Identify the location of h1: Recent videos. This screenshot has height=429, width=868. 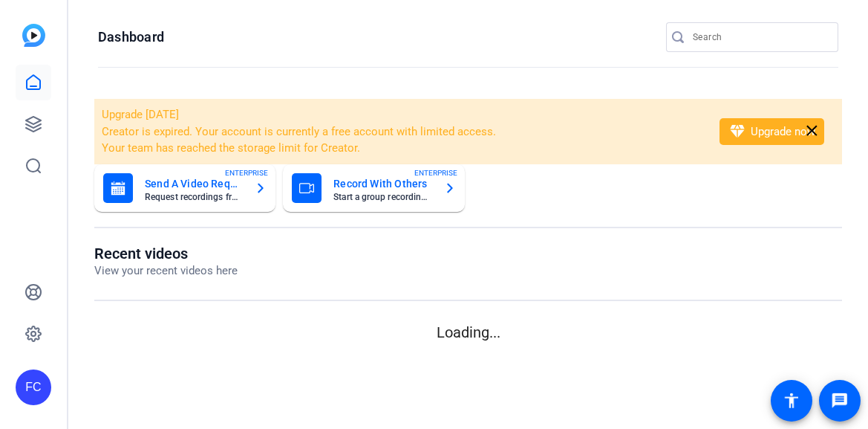
(165, 253).